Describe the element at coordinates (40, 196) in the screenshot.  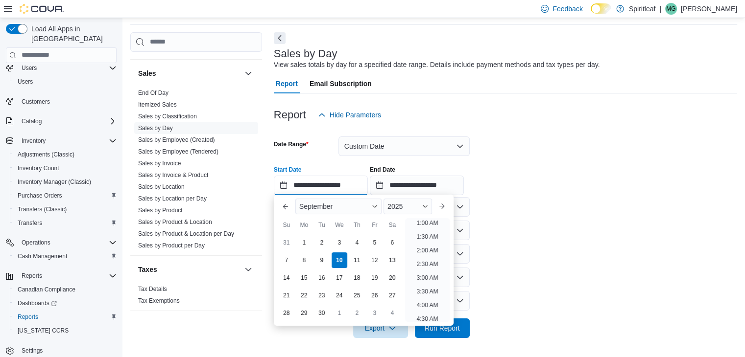
I see `a: Purchase Orders` at that location.